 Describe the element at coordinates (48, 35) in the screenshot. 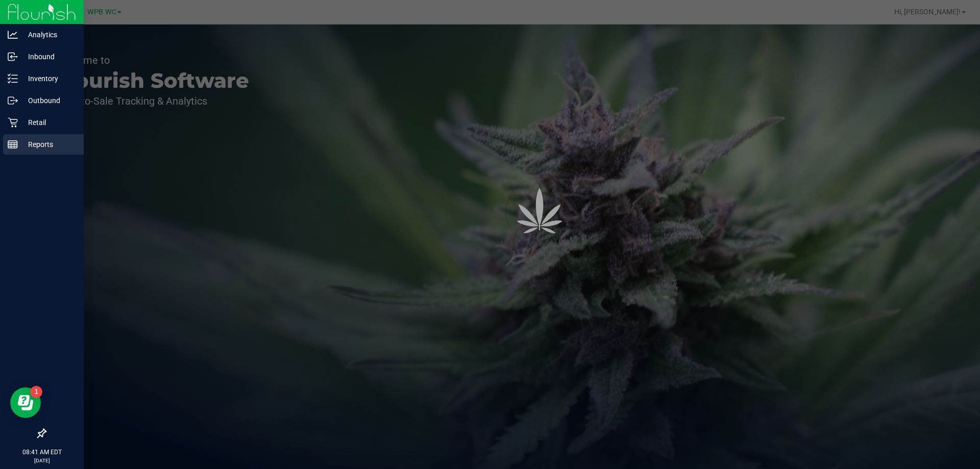

I see `p: Analytics` at that location.